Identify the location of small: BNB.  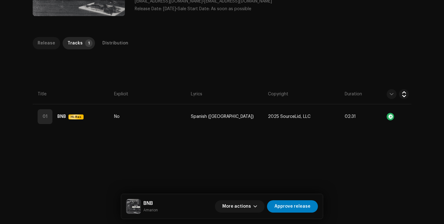
(150, 210).